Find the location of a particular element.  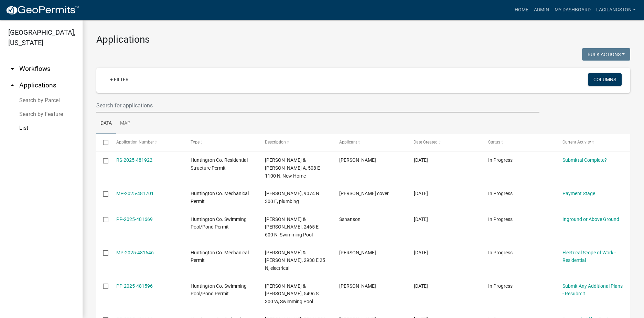

span: Huntington Co. Residential Structure Permit is located at coordinates (219, 164).